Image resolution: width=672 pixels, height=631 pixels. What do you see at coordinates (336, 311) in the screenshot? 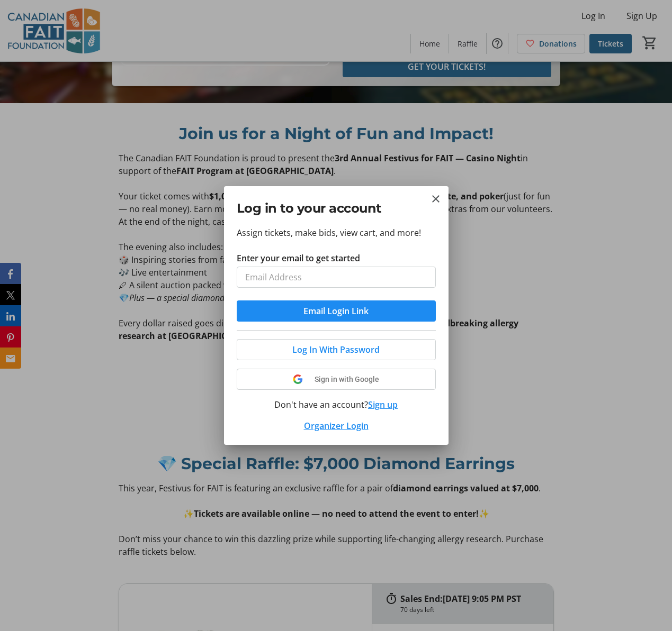
I see `span: Email Login Link` at bounding box center [336, 311].